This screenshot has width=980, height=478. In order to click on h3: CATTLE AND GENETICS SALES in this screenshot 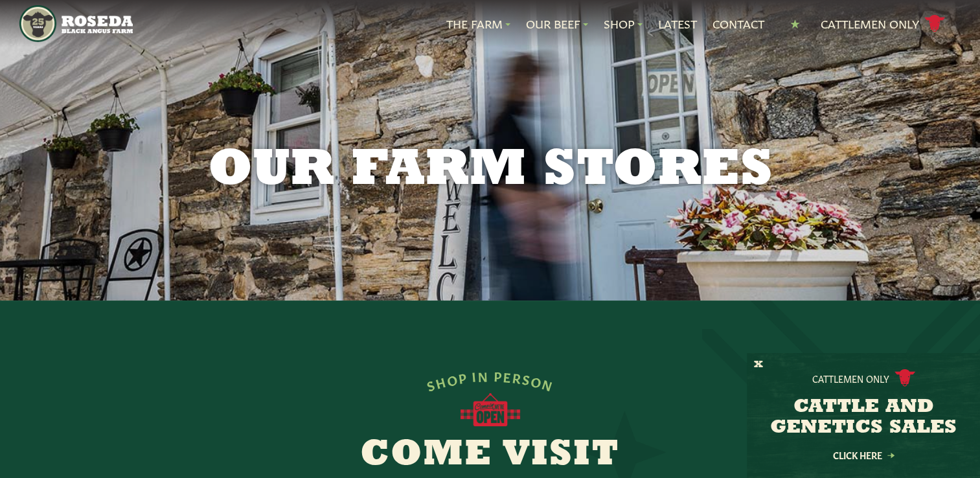, I will do `click(863, 418)`.